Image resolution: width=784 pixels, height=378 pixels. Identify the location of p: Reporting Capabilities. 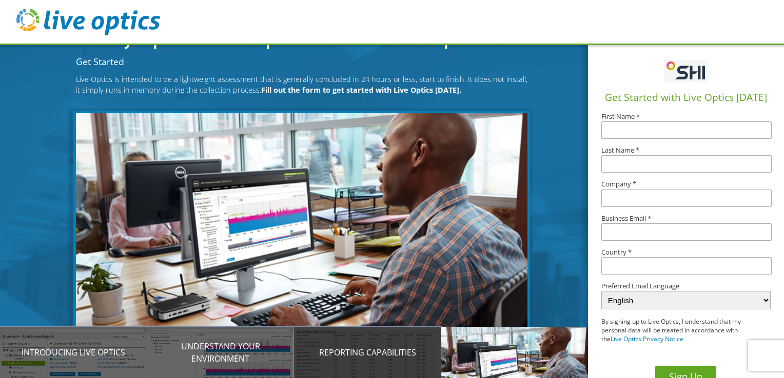
(367, 353).